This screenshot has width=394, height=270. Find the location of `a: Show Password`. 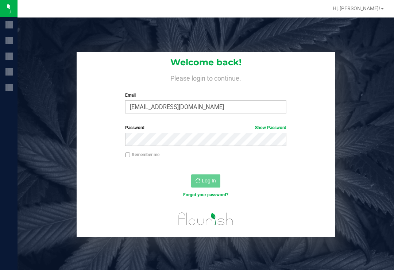

a: Show Password is located at coordinates (271, 128).